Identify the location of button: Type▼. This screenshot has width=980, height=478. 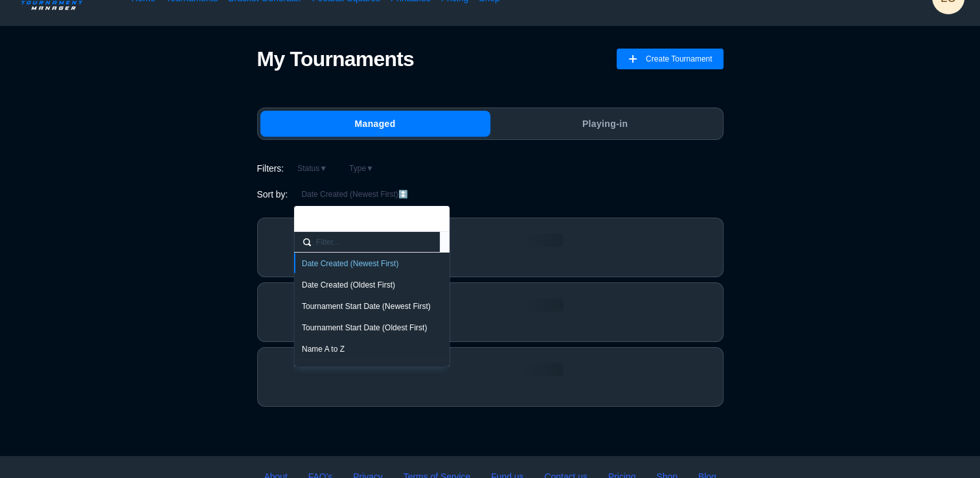
(361, 168).